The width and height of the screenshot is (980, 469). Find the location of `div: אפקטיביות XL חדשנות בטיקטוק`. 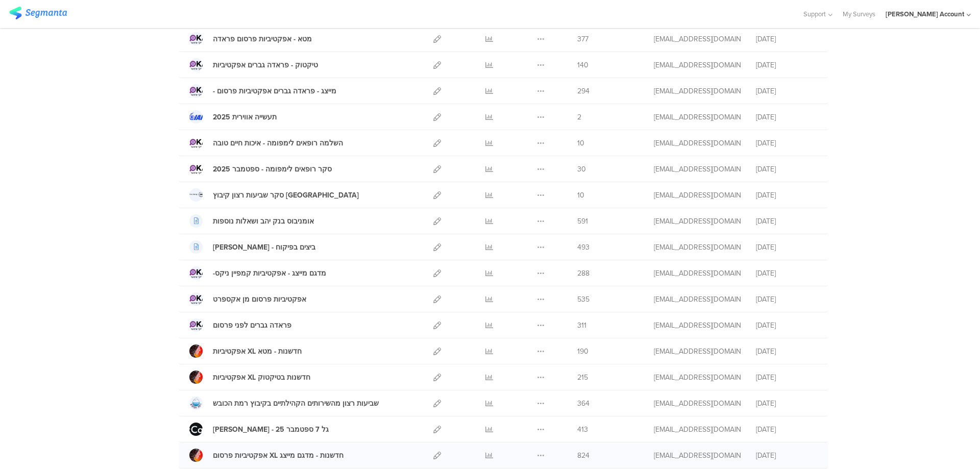

div: אפקטיביות XL חדשנות בטיקטוק is located at coordinates (262, 377).